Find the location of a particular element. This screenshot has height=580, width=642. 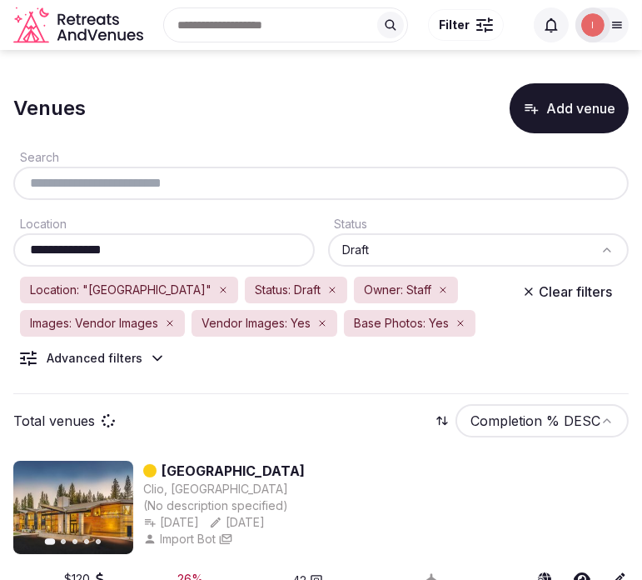

button: Go to slide 5 is located at coordinates (98, 541).